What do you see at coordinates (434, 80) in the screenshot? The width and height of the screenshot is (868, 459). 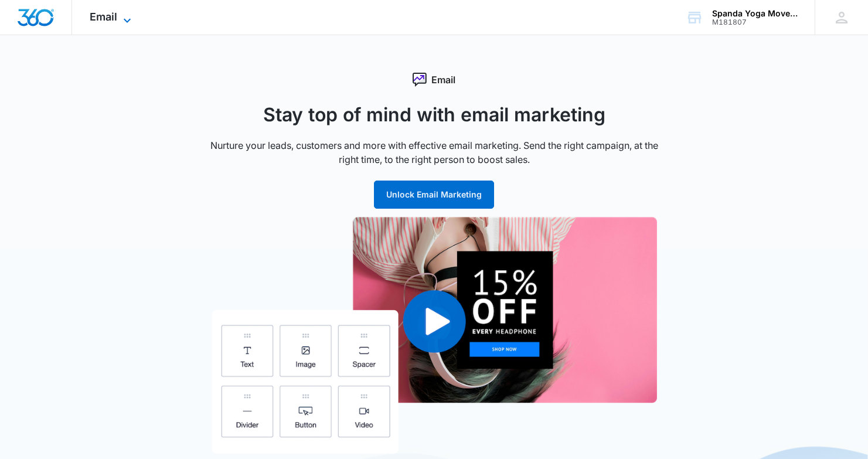 I see `div: Email` at bounding box center [434, 80].